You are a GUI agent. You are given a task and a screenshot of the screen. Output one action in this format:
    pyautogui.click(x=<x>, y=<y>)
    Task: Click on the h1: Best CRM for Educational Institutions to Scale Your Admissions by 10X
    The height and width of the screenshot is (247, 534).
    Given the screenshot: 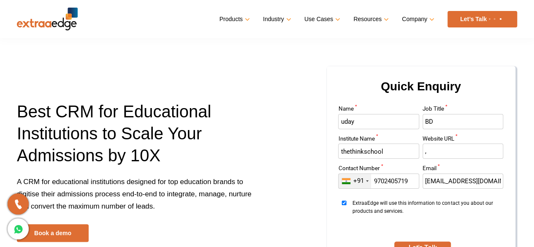 What is the action you would take?
    pyautogui.click(x=139, y=138)
    